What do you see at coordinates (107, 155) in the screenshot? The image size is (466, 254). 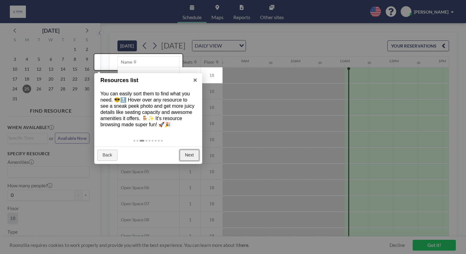 I see `a: Back` at bounding box center [107, 155].